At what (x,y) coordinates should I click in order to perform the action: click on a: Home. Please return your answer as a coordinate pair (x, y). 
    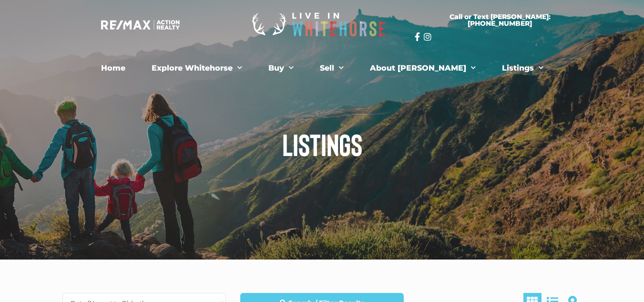
    Looking at the image, I should click on (113, 68).